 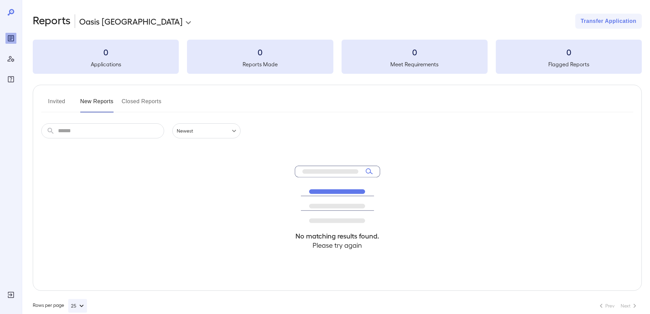 I want to click on div: Manage Users, so click(x=11, y=59).